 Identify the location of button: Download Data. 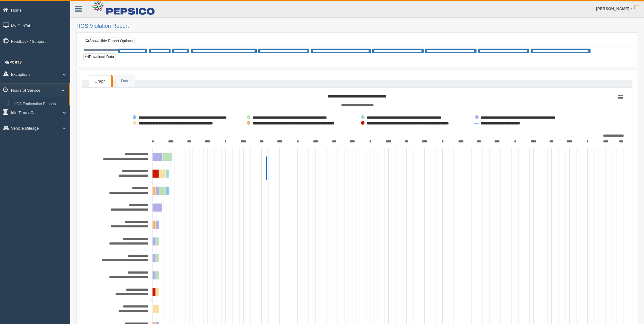
(100, 57).